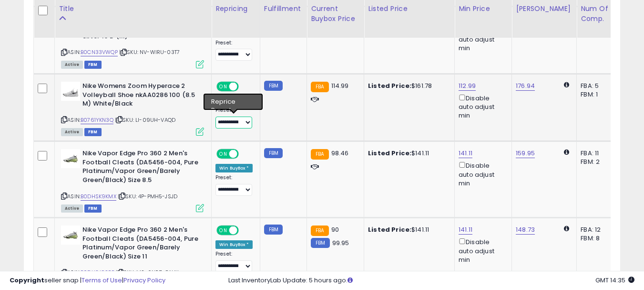 This screenshot has height=290, width=644. What do you see at coordinates (467, 86) in the screenshot?
I see `a: 112.99` at bounding box center [467, 86].